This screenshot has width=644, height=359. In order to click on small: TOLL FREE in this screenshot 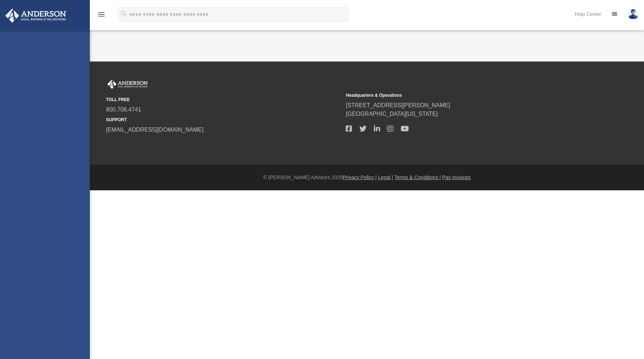, I will do `click(223, 99)`.